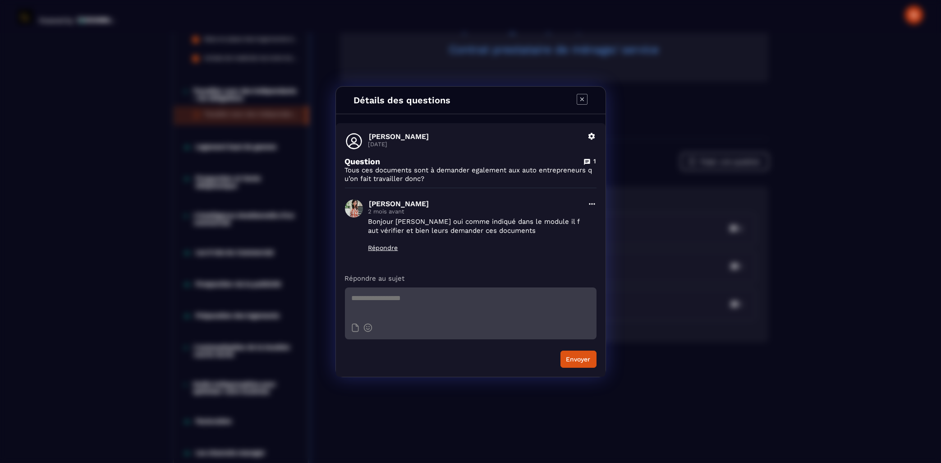 The width and height of the screenshot is (941, 463). What do you see at coordinates (402, 100) in the screenshot?
I see `h4: Détails des questions` at bounding box center [402, 100].